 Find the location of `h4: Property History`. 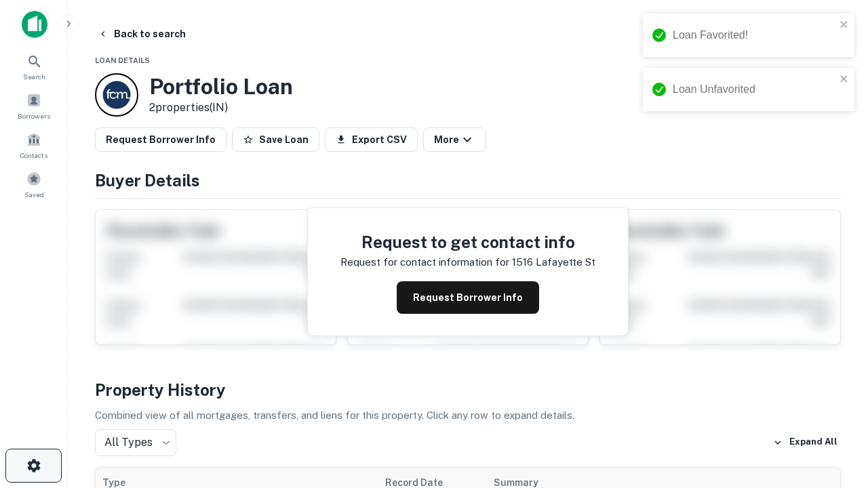

h4: Property History is located at coordinates (468, 390).